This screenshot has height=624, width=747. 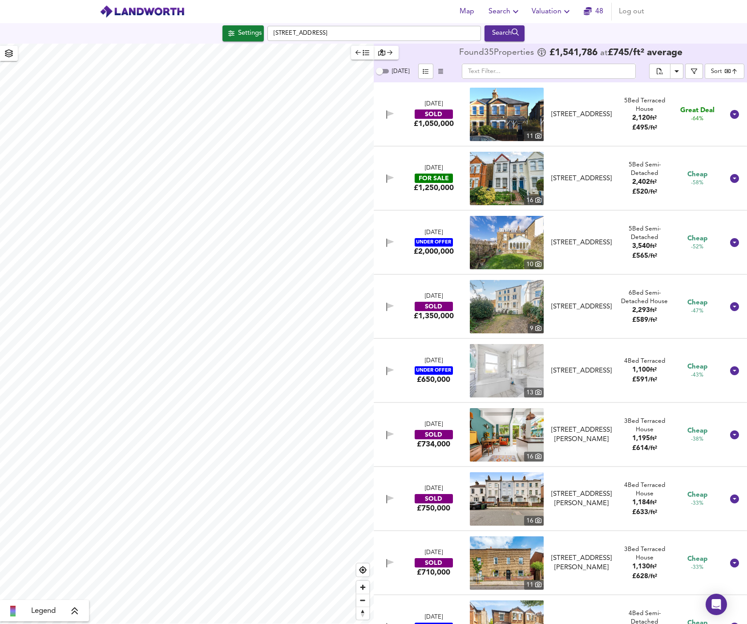 I want to click on span: £ 565, so click(x=644, y=256).